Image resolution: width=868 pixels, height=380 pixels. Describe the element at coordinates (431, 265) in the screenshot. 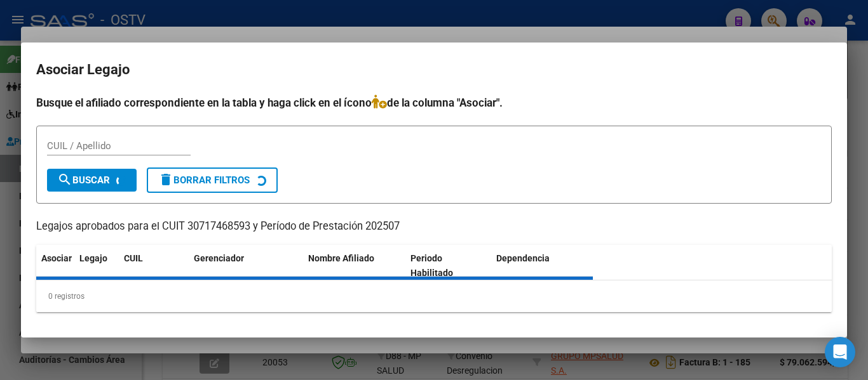

I see `span: Periodo Habilitado` at that location.